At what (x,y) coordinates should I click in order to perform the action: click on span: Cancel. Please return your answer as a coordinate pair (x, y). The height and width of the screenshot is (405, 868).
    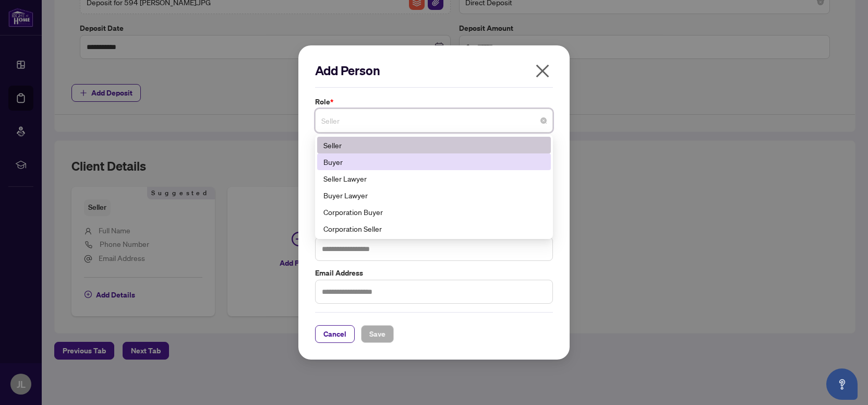
    Looking at the image, I should click on (335, 334).